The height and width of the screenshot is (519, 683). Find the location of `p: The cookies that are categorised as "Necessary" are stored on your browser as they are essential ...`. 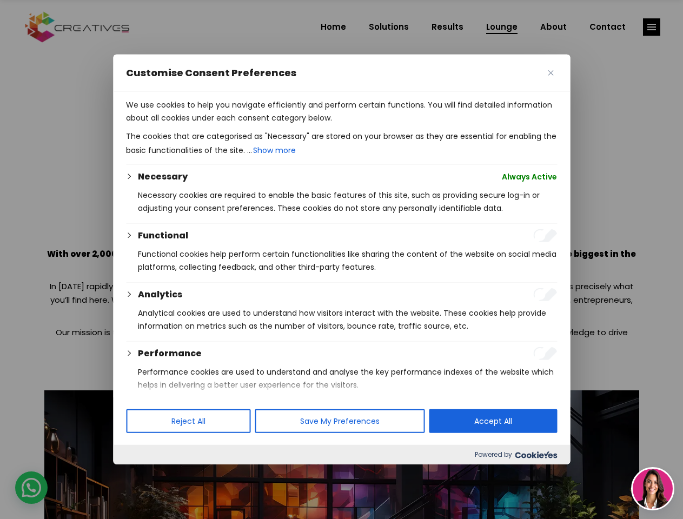

p: The cookies that are categorised as "Necessary" are stored on your browser as they are essential ... is located at coordinates (341, 144).